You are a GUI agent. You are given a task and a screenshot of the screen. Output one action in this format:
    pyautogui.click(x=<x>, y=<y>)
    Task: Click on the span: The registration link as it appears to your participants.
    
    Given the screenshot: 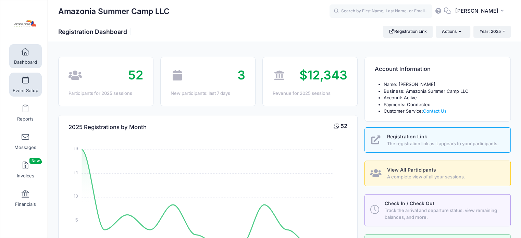 What is the action you would take?
    pyautogui.click(x=445, y=144)
    